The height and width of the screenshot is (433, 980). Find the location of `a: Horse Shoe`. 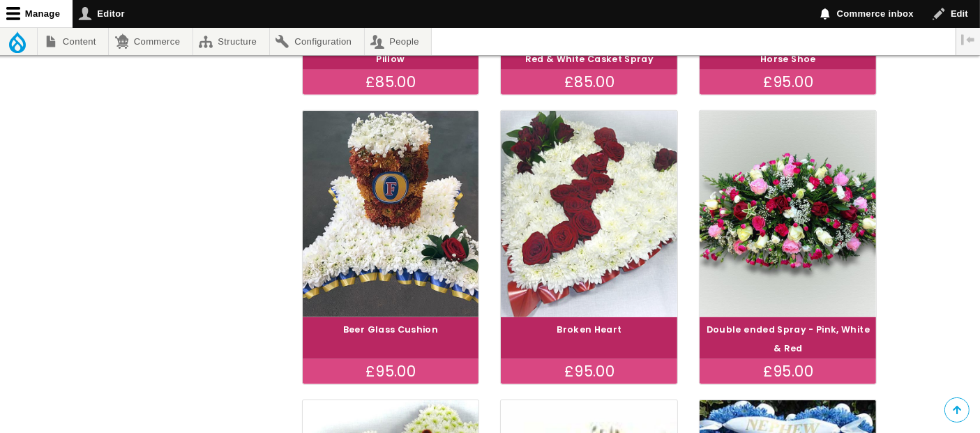

a: Horse Shoe is located at coordinates (788, 59).